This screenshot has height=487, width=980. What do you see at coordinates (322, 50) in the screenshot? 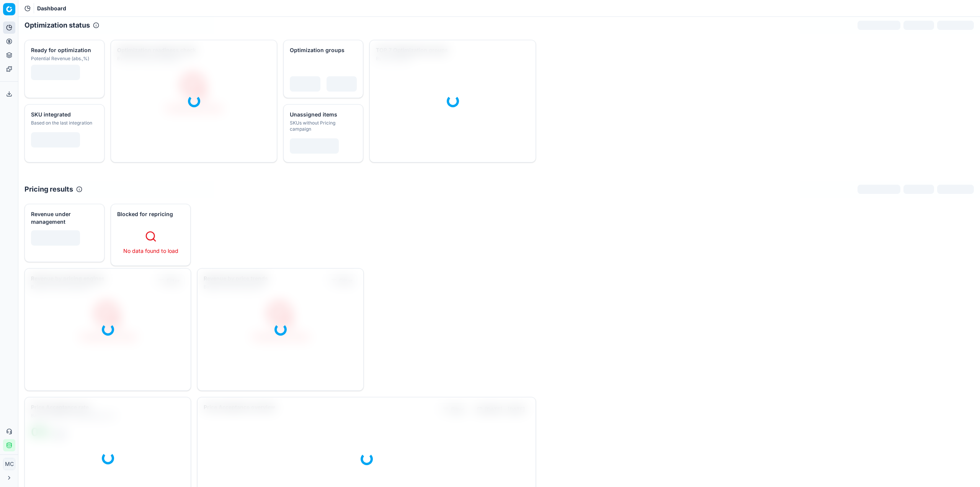
I see `div: Optimization groups` at bounding box center [322, 50].